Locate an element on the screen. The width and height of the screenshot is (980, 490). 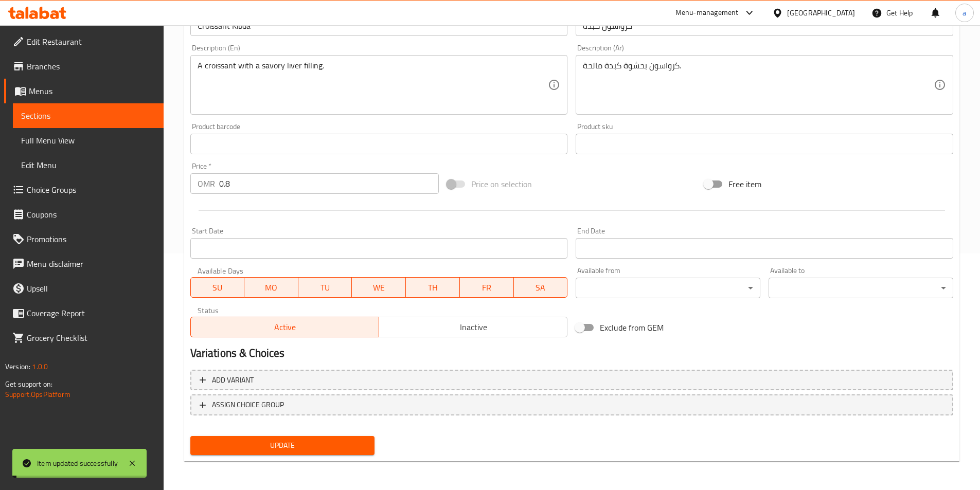
a: Sections is located at coordinates (88, 116).